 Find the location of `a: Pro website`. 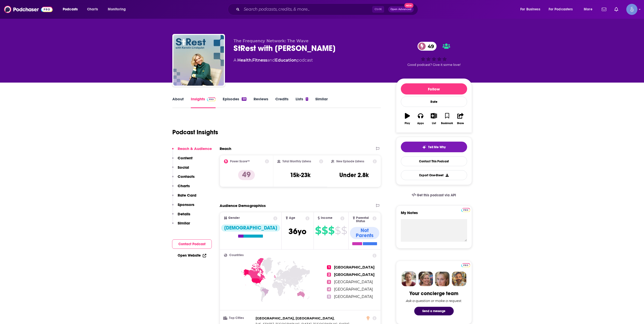

a: Pro website is located at coordinates (465, 264).